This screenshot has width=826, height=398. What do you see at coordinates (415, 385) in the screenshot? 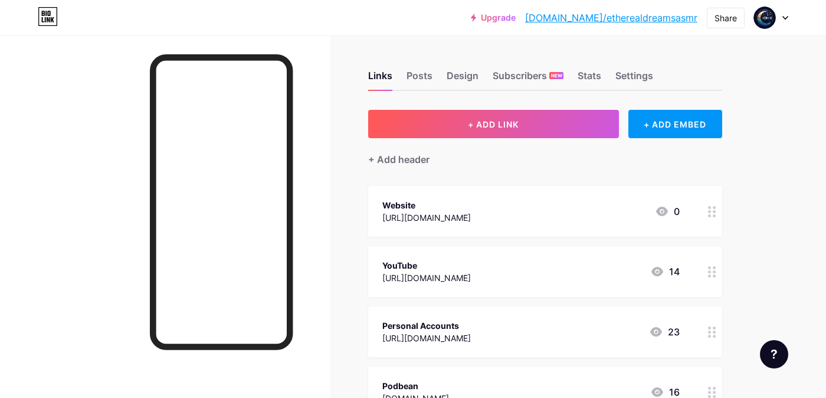
I see `div: Podbean` at bounding box center [415, 385].